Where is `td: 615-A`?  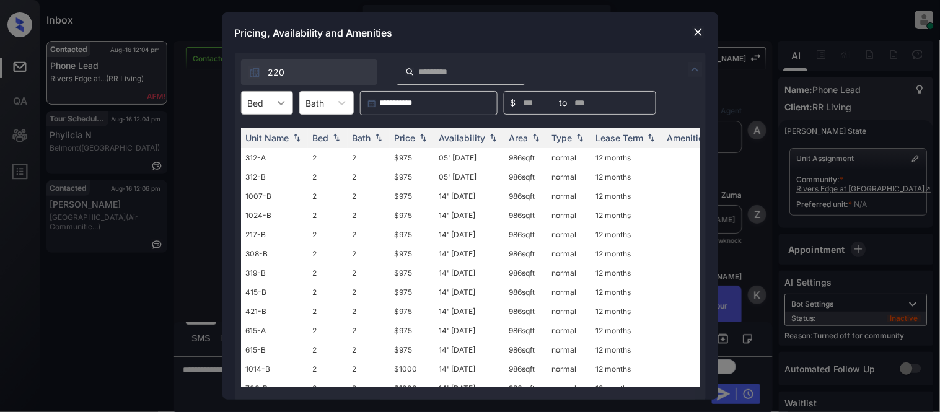 td: 615-A is located at coordinates (274, 330).